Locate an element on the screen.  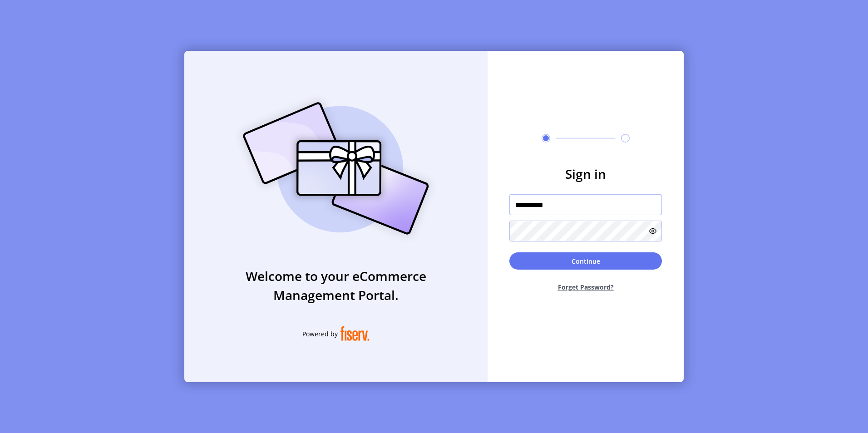
h3: Welcome to your eCommerce Management Portal. is located at coordinates (336, 286).